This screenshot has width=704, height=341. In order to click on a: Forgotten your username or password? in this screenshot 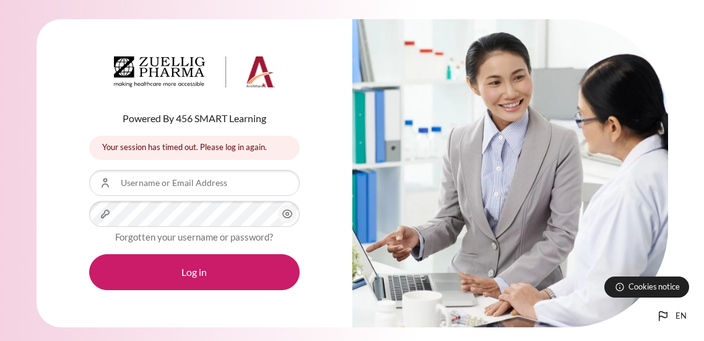, I will do `click(194, 237)`.